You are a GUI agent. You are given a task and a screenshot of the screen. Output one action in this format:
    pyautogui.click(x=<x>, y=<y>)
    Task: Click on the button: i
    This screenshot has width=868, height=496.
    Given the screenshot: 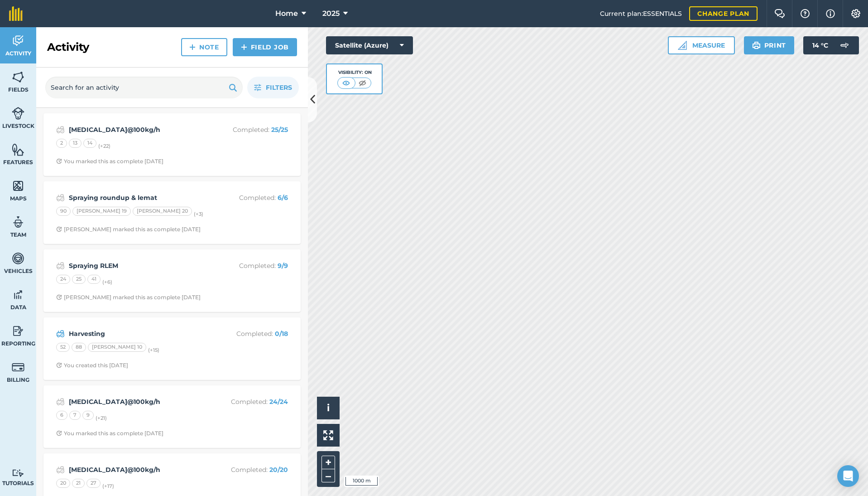 What is the action you would take?
    pyautogui.click(x=328, y=408)
    